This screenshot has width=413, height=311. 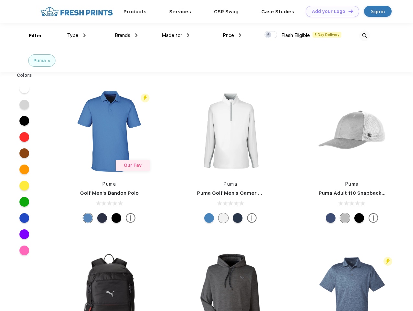 What do you see at coordinates (328, 11) in the screenshot?
I see `div: Add your Logo` at bounding box center [328, 11].